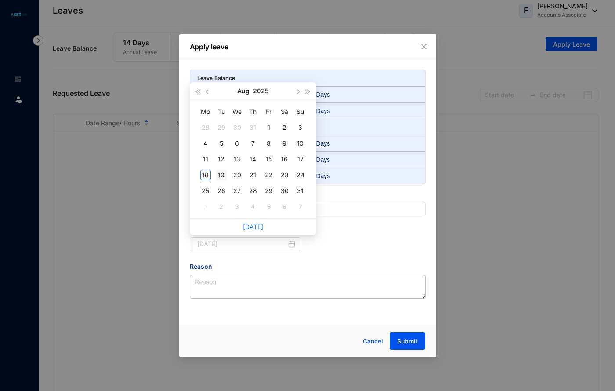 The width and height of the screenshot is (615, 391). What do you see at coordinates (237, 191) in the screenshot?
I see `td: 2025-08-27` at bounding box center [237, 191].